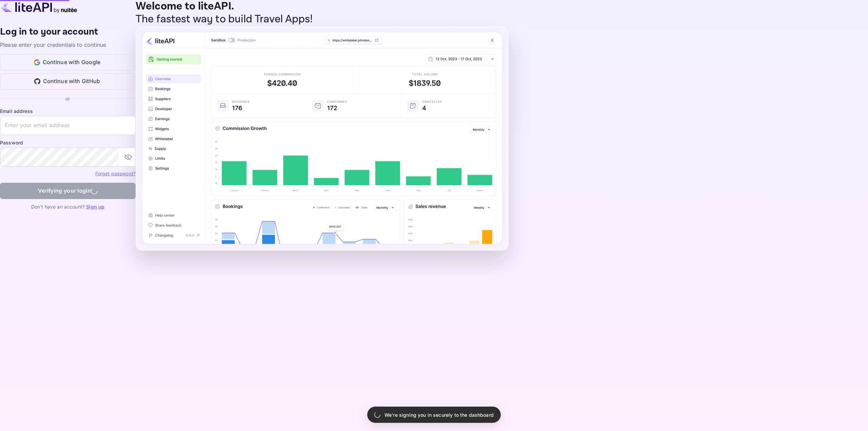  I want to click on p: or, so click(67, 98).